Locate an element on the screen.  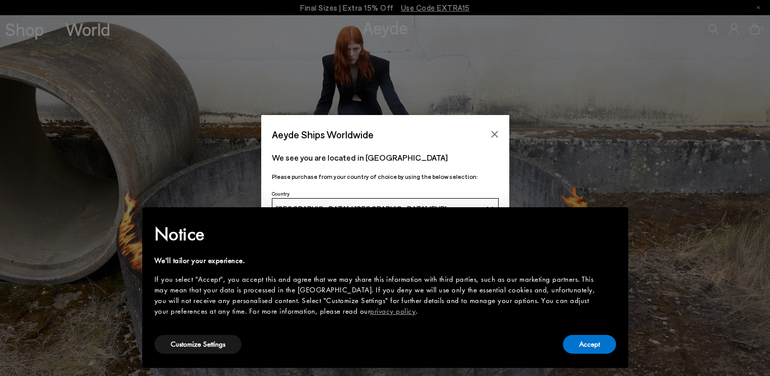
span: Aeyde Ships Worldwide is located at coordinates (322, 134).